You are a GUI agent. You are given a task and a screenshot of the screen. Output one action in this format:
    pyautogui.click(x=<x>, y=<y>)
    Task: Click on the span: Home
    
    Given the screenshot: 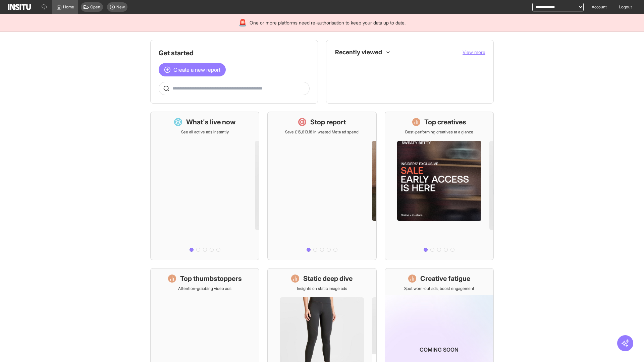 What is the action you would take?
    pyautogui.click(x=68, y=7)
    